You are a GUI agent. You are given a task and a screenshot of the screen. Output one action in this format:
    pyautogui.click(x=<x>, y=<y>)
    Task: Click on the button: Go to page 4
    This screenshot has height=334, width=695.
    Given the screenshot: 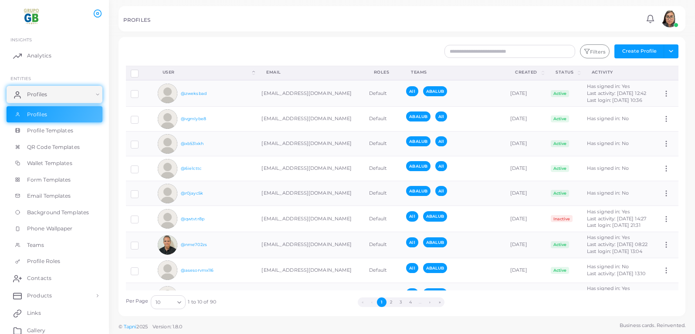 What is the action you would take?
    pyautogui.click(x=410, y=302)
    